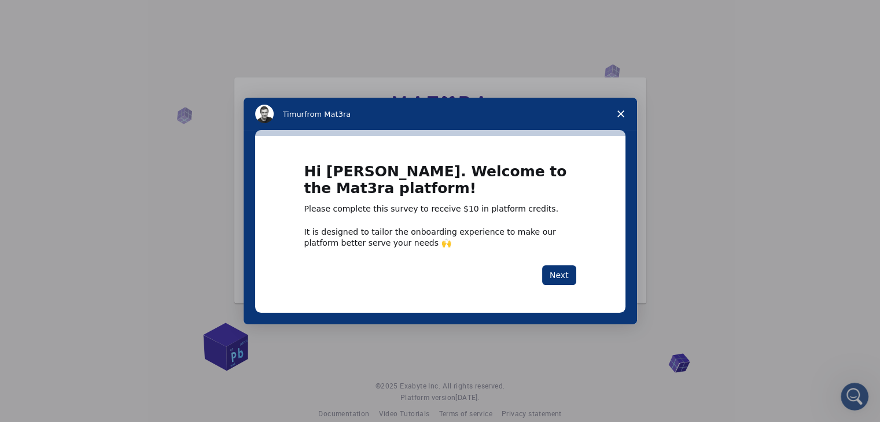 Image resolution: width=880 pixels, height=422 pixels. Describe the element at coordinates (621, 114) in the screenshot. I see `span: Close survey` at that location.